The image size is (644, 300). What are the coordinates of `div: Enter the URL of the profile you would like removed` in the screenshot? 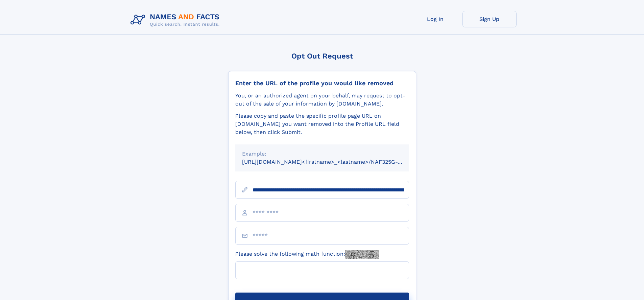 It's located at (322, 83).